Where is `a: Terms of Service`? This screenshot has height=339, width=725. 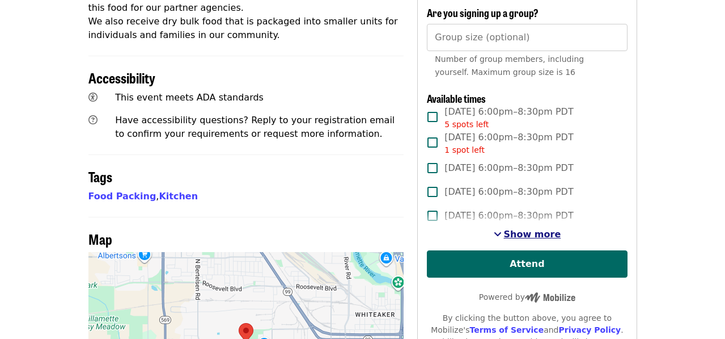 a: Terms of Service is located at coordinates (507, 330).